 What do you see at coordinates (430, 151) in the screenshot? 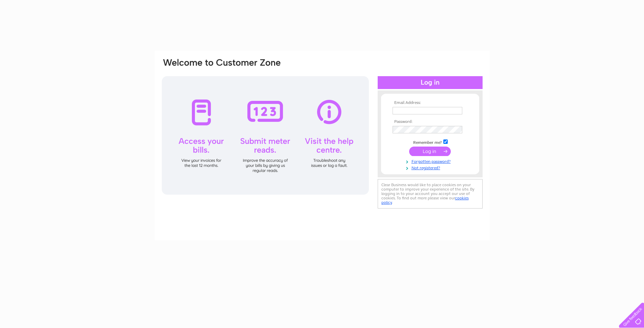
I see `input: Submit` at bounding box center [430, 151].